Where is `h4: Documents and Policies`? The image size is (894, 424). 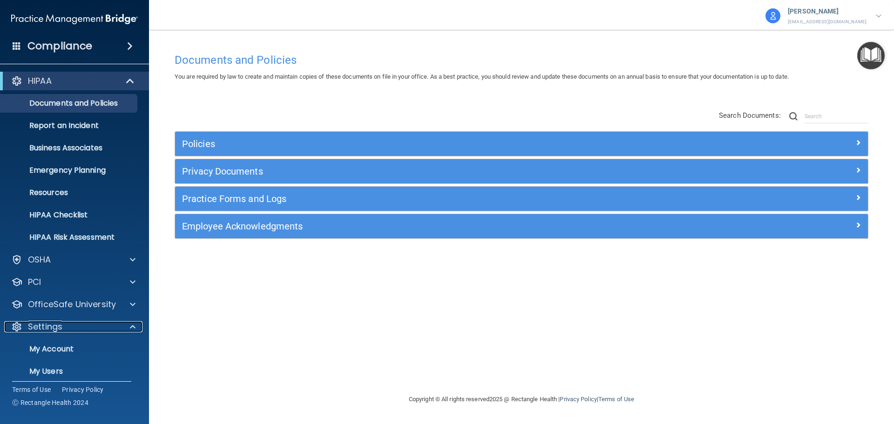 h4: Documents and Policies is located at coordinates (522, 60).